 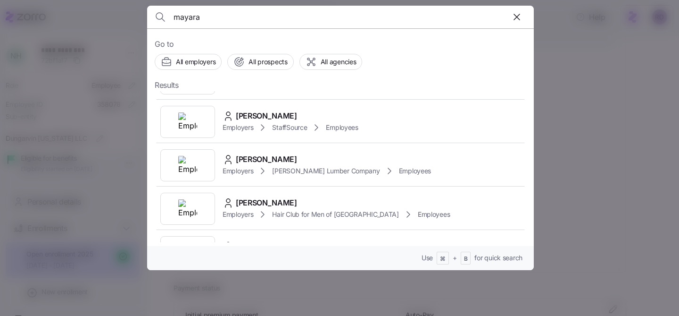 I want to click on span: Results, so click(x=167, y=85).